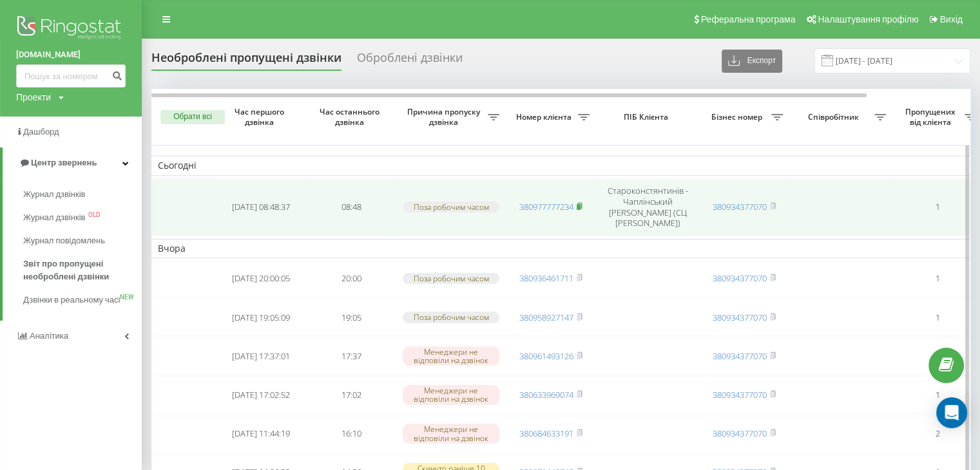 This screenshot has width=980, height=470. I want to click on a: 380961493126, so click(547, 356).